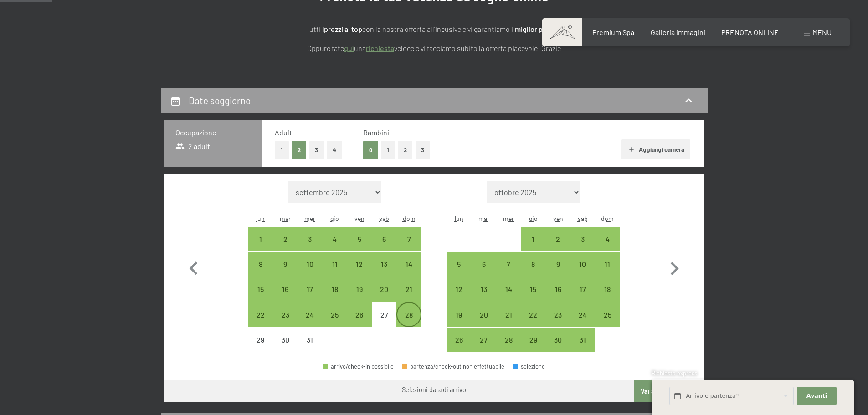 This screenshot has width=868, height=415. Describe the element at coordinates (816, 396) in the screenshot. I see `span: Avanti` at that location.